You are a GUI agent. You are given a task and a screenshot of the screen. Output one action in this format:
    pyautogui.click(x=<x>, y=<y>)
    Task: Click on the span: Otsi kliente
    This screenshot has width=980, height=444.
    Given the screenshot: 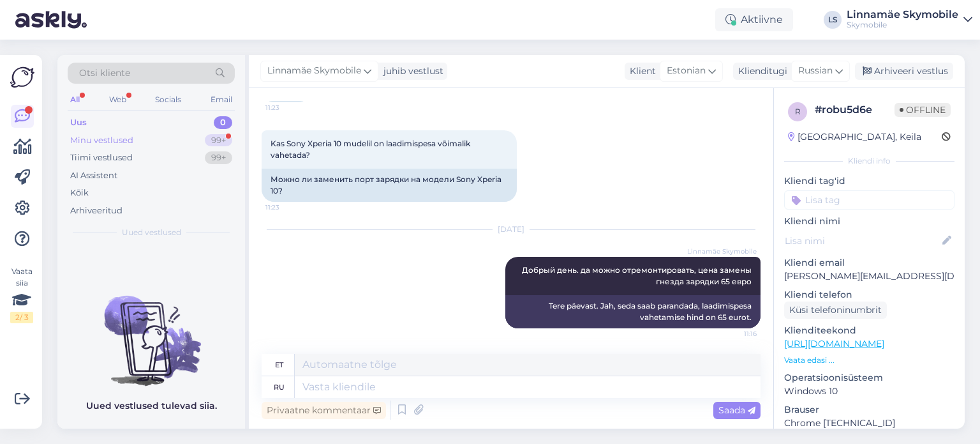 What is the action you would take?
    pyautogui.click(x=105, y=73)
    